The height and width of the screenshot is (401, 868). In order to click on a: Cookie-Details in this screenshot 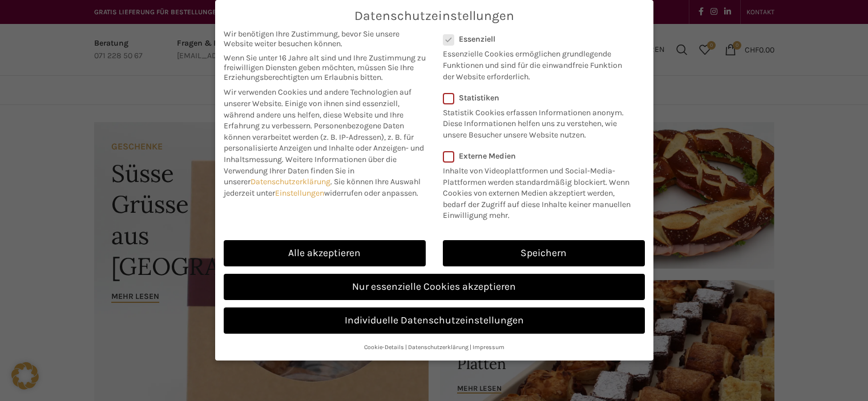, I will do `click(384, 347)`.